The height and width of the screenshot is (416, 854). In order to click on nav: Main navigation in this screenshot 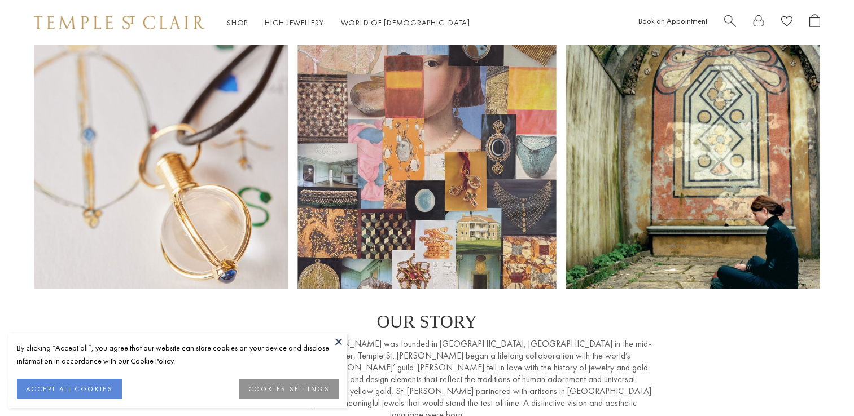, I will do `click(348, 23)`.